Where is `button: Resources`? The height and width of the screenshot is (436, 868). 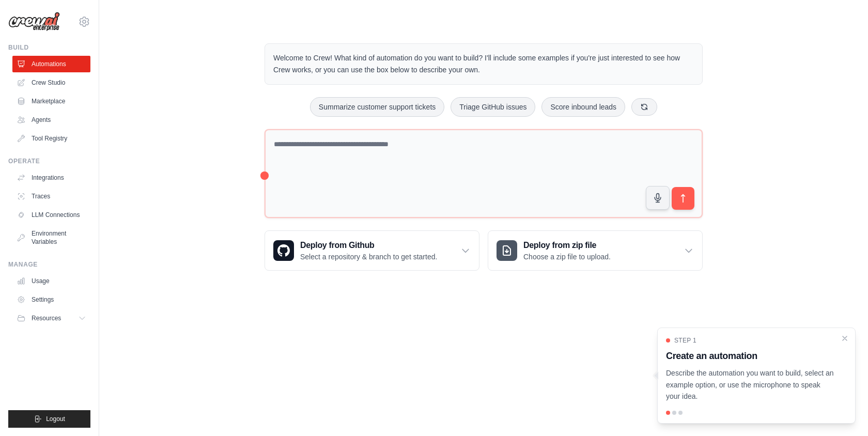
button: Resources is located at coordinates (51, 318).